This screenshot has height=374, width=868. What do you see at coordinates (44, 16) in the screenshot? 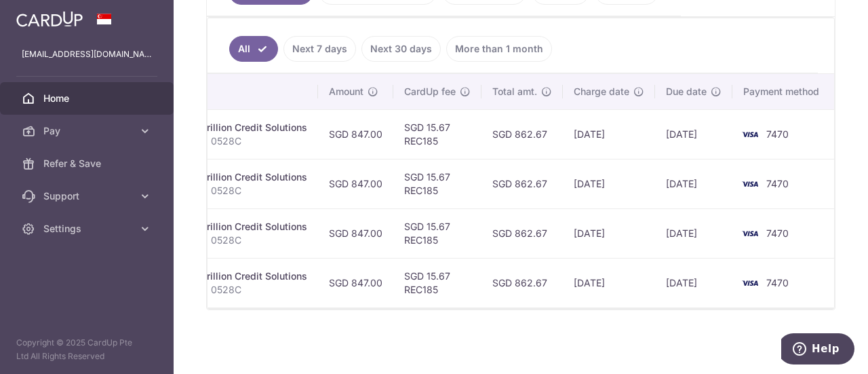
I see `span: Help` at bounding box center [44, 16].